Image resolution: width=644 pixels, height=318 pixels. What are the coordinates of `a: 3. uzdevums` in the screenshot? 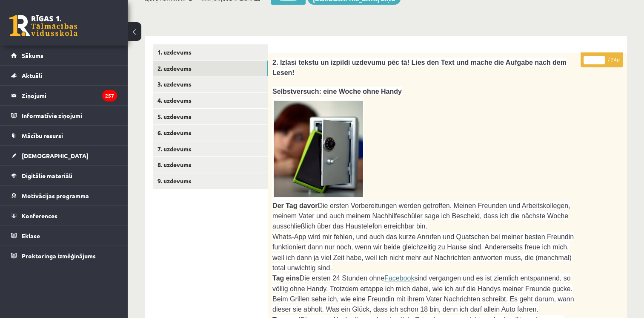 It's located at (210, 84).